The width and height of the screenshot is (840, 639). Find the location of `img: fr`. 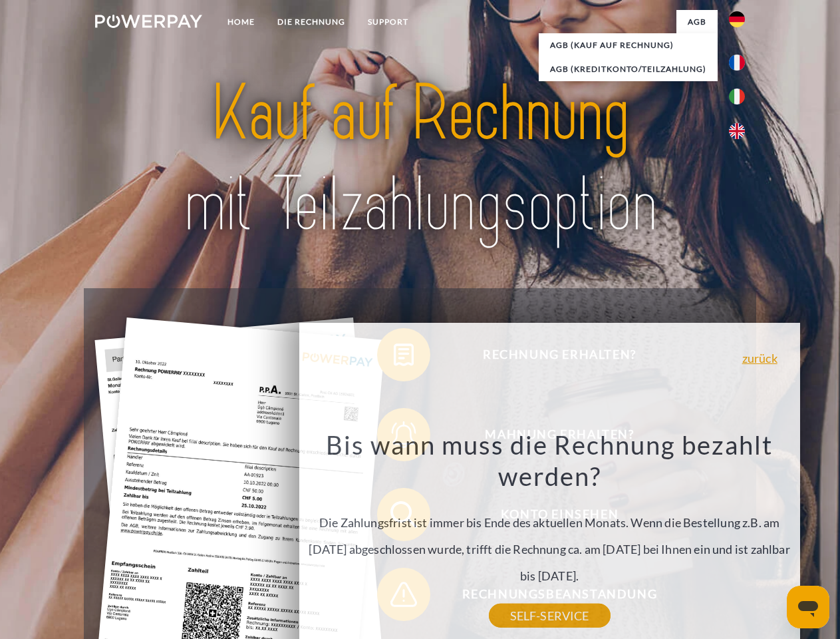

img: fr is located at coordinates (737, 63).